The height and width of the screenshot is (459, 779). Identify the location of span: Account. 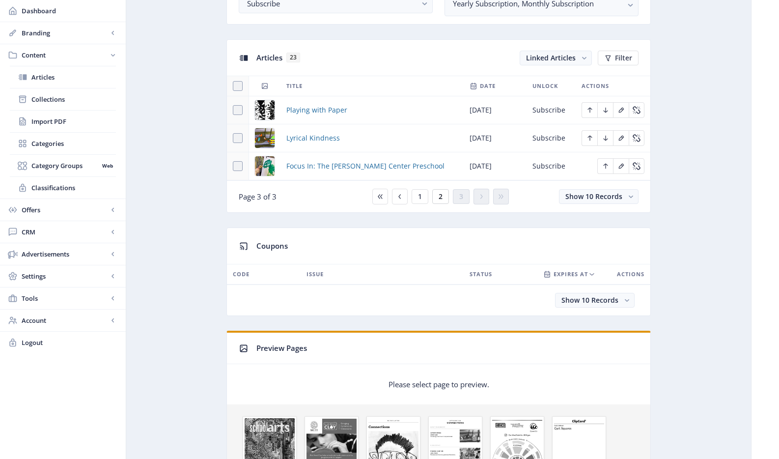
(65, 320).